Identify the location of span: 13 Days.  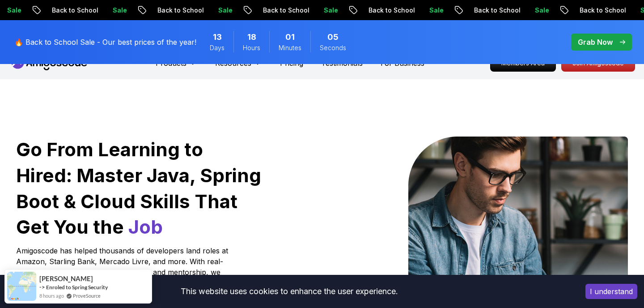
(217, 37).